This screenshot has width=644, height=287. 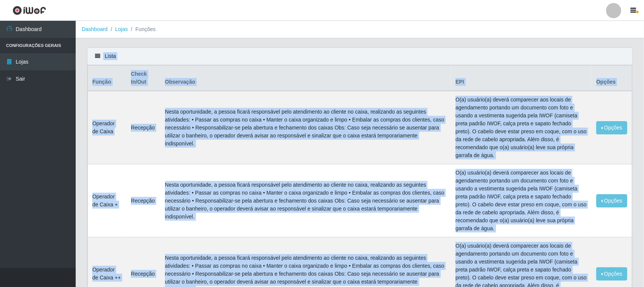 What do you see at coordinates (107, 201) in the screenshot?
I see `td: Operador de Caixa +` at bounding box center [107, 201].